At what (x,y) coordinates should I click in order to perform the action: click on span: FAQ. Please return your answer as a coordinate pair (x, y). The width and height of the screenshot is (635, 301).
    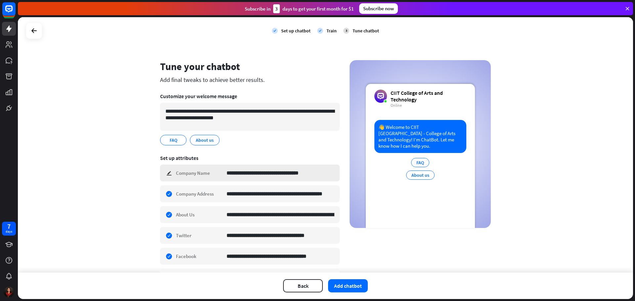
    Looking at the image, I should click on (173, 140).